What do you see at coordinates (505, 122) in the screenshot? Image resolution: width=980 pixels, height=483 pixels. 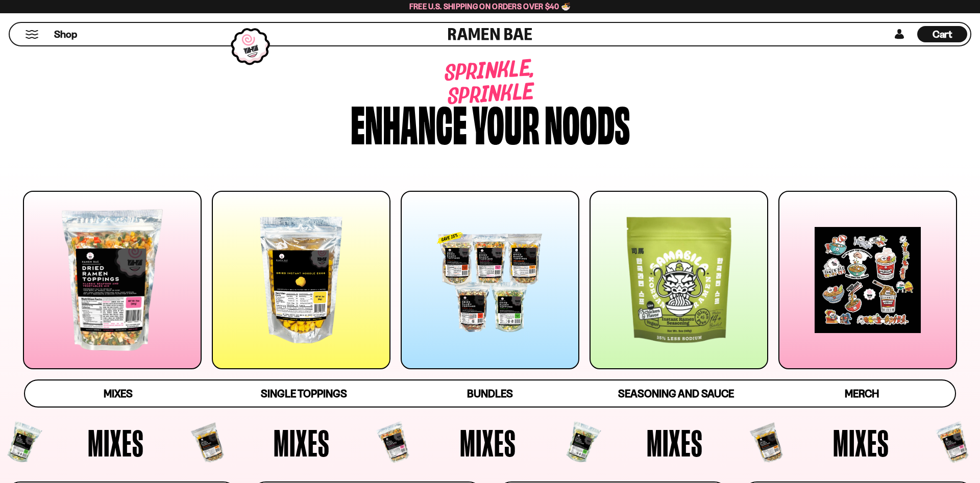 I see `div: your` at bounding box center [505, 122].